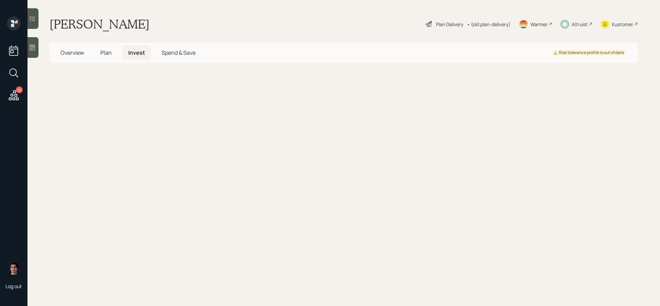 The height and width of the screenshot is (306, 660). Describe the element at coordinates (136, 53) in the screenshot. I see `span: Invest` at that location.